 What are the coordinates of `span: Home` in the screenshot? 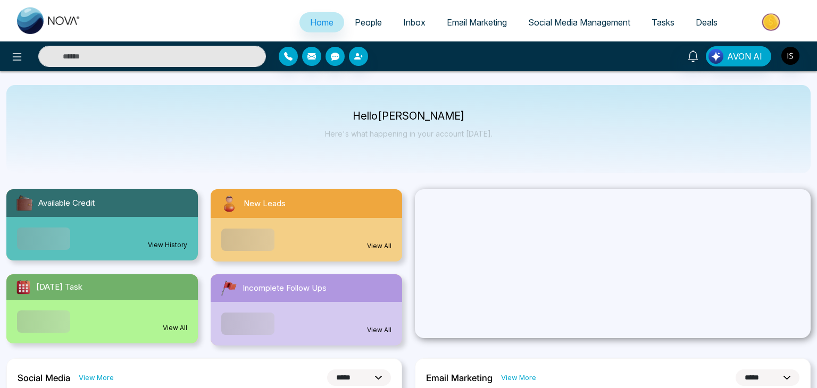 It's located at (322, 22).